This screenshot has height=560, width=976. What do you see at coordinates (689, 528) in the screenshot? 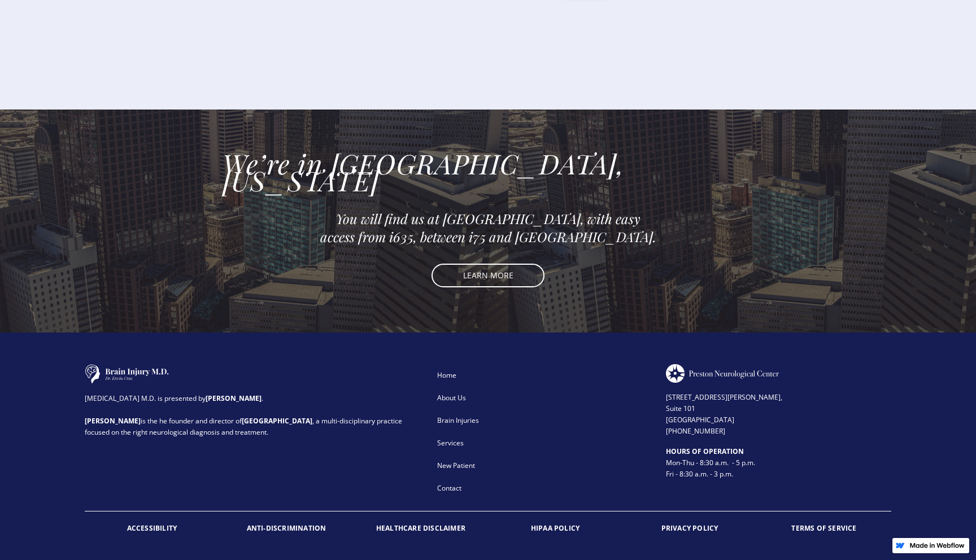
I see `a: PRIVACY POLICY` at bounding box center [689, 528].